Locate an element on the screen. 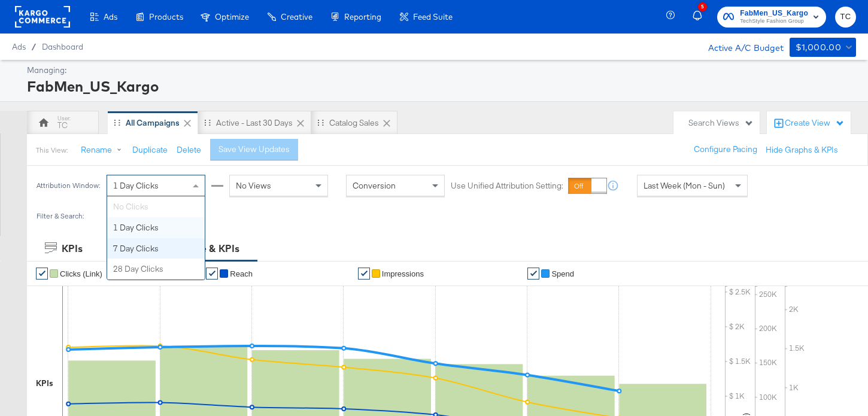 This screenshot has height=416, width=868. div: Active - Last 30 Days is located at coordinates (254, 123).